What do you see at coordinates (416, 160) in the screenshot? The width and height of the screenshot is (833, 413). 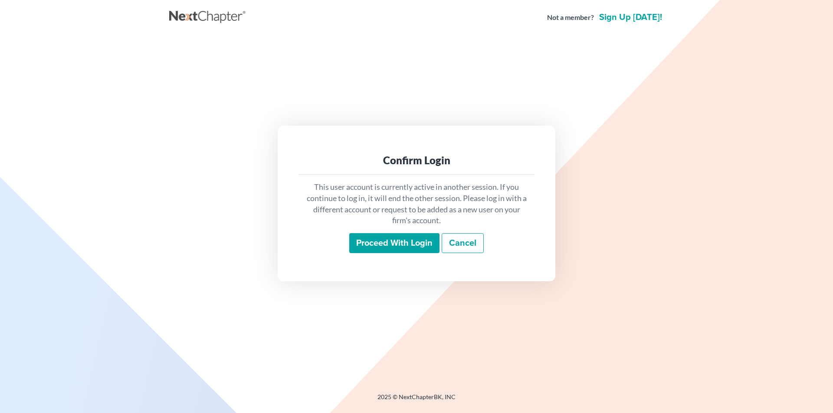 I see `div: Confirm Login` at bounding box center [416, 160].